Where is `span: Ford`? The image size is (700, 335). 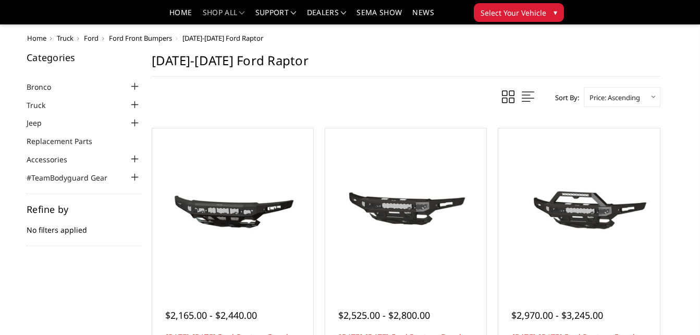
span: Ford is located at coordinates (91, 38).